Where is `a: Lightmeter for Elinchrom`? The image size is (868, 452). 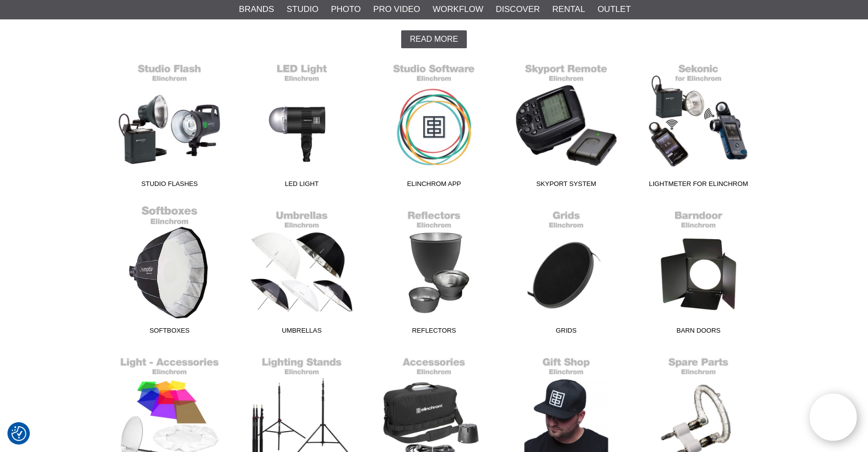
a: Lightmeter for Elinchrom is located at coordinates (699, 125).